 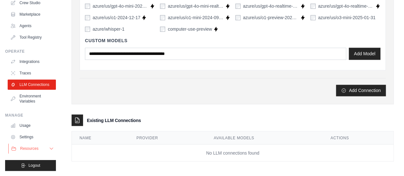 I want to click on label: azure/us/o1-2024-12-17, so click(x=116, y=18).